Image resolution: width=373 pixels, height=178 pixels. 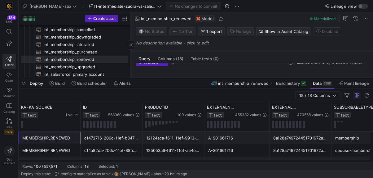 What do you see at coordinates (86, 173) in the screenshot?
I see `span: config to materialize as table` at bounding box center [86, 173].